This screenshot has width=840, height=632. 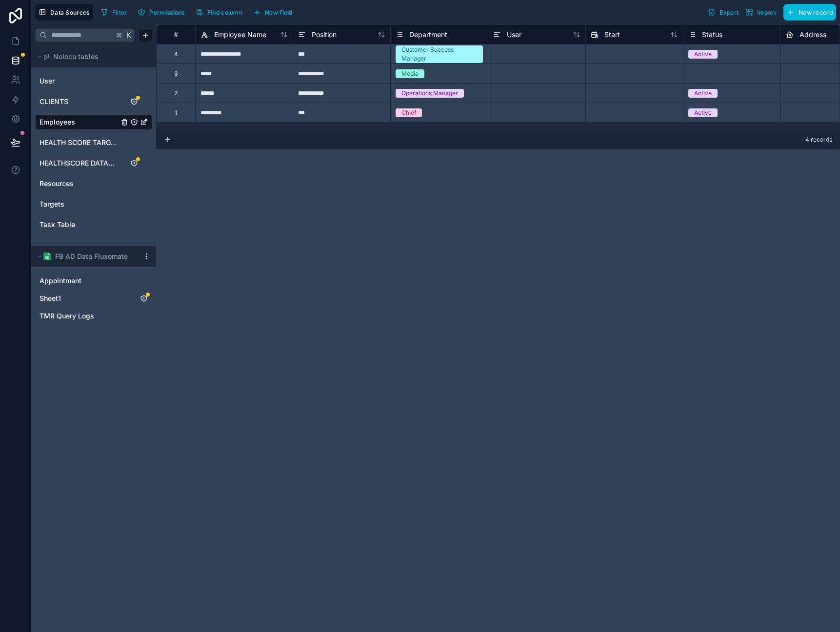 I want to click on a: CLIENTS, so click(x=79, y=102).